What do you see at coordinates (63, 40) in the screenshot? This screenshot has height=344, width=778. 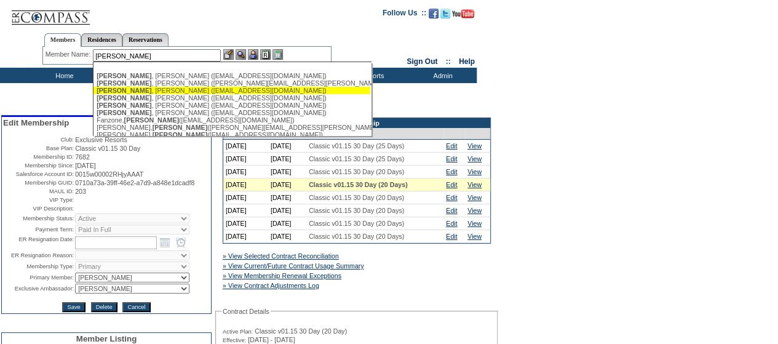 I see `a: Members` at bounding box center [63, 40].